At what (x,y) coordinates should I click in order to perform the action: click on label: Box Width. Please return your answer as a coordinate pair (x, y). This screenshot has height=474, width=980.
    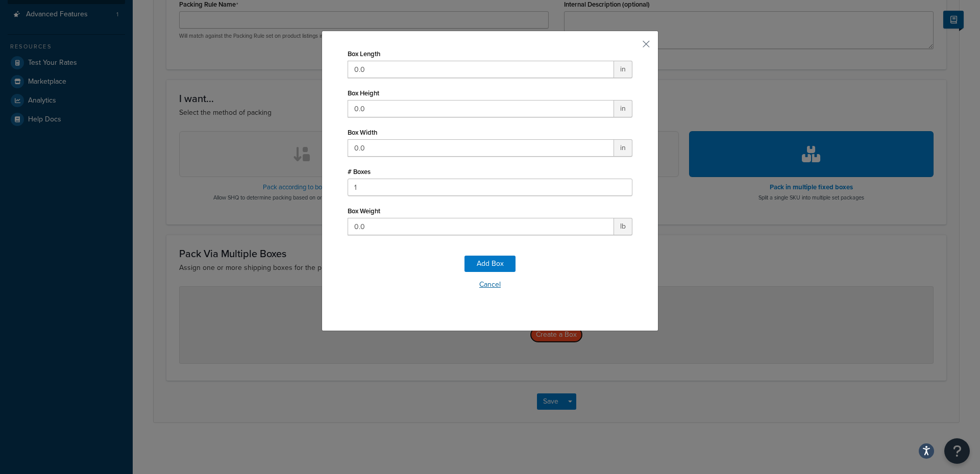
    Looking at the image, I should click on (362, 132).